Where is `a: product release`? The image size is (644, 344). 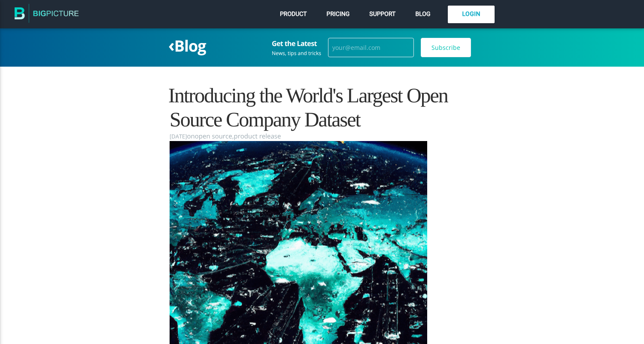 a: product release is located at coordinates (257, 136).